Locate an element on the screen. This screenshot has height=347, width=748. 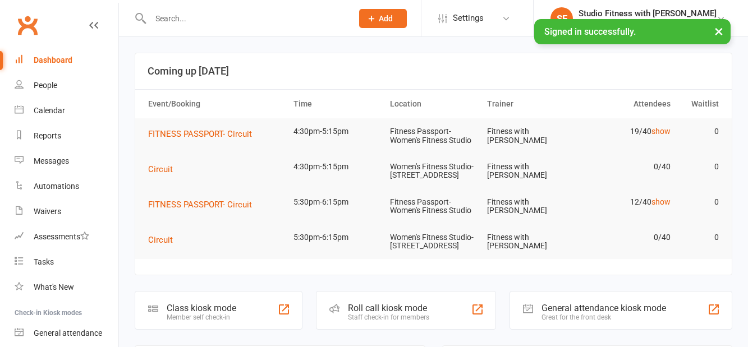
div: Assessments is located at coordinates (61, 237).